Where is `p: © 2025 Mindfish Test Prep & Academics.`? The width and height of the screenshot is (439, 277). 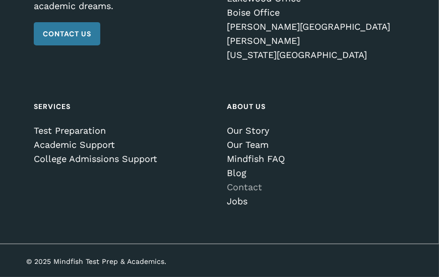 p: © 2025 Mindfish Test Prep & Academics. is located at coordinates (121, 261).